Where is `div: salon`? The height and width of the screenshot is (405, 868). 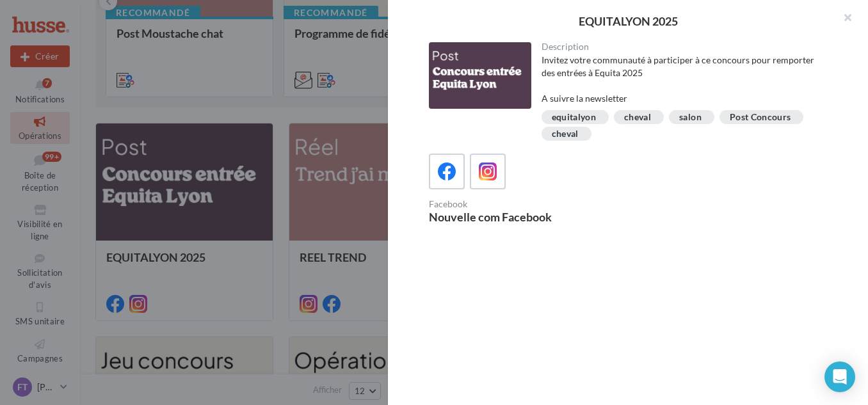
div: salon is located at coordinates (690, 117).